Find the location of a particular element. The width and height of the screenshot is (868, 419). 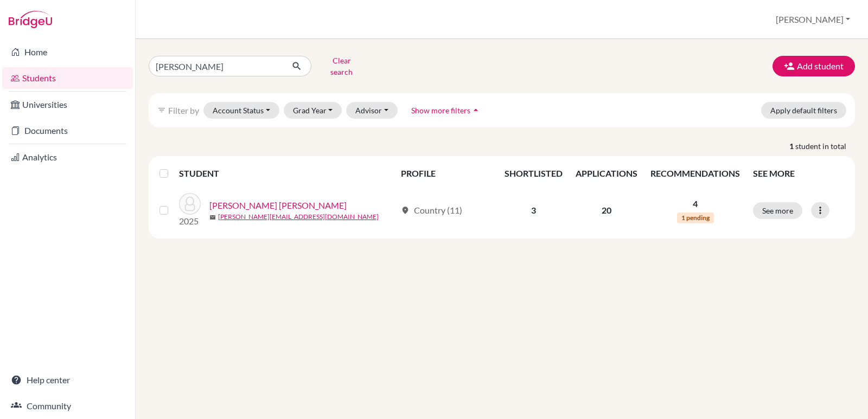

span: location_on is located at coordinates (405, 211).